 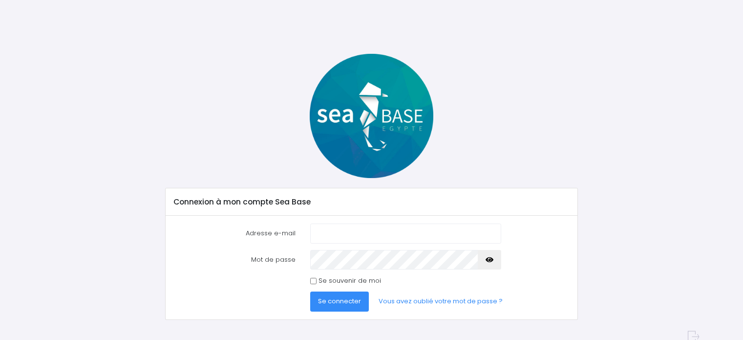 I want to click on label: Se souvenir de moi, so click(x=350, y=281).